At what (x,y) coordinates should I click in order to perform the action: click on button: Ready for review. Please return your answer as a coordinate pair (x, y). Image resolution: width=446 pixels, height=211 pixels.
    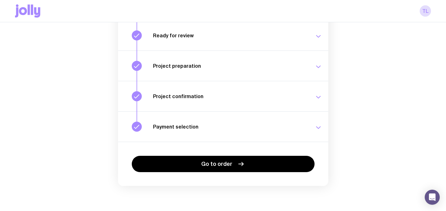
    Looking at the image, I should click on (223, 35).